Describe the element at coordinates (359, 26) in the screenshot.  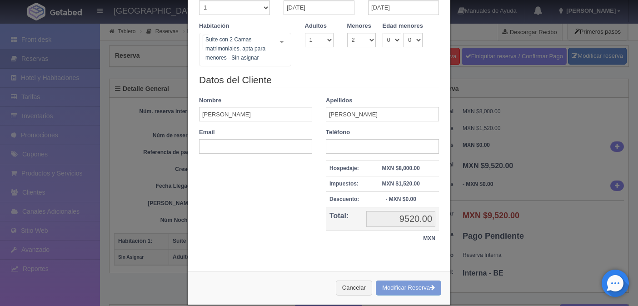
I see `label: Menores` at that location.